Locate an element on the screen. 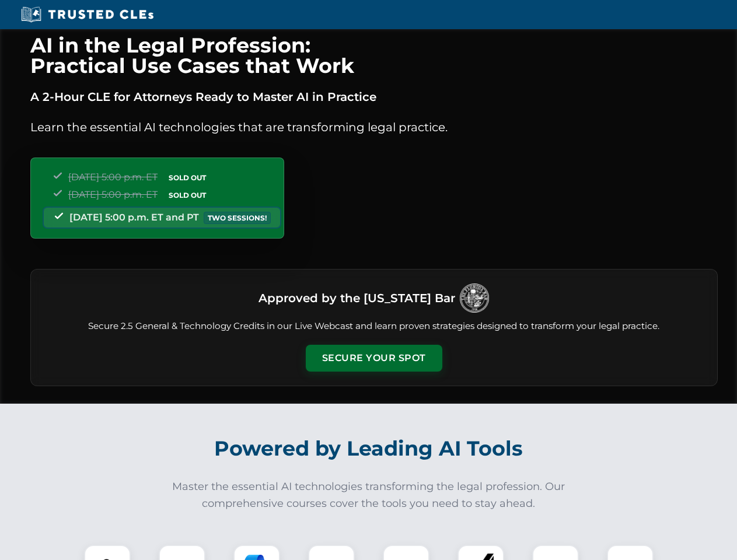 The height and width of the screenshot is (560, 737). p: Secure 2.5 General & Technology Credits in our Live Webcast and learn proven strategies designed ... is located at coordinates (374, 326).